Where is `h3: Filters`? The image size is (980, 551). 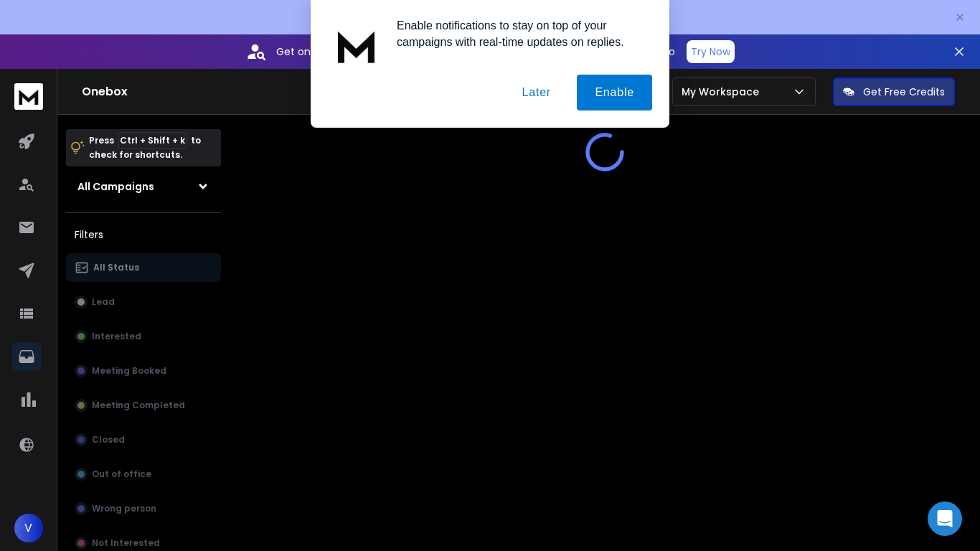 h3: Filters is located at coordinates (143, 234).